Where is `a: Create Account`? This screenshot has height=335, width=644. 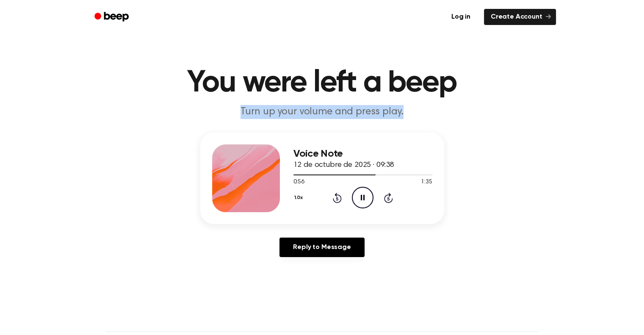
a: Create Account is located at coordinates (520, 17).